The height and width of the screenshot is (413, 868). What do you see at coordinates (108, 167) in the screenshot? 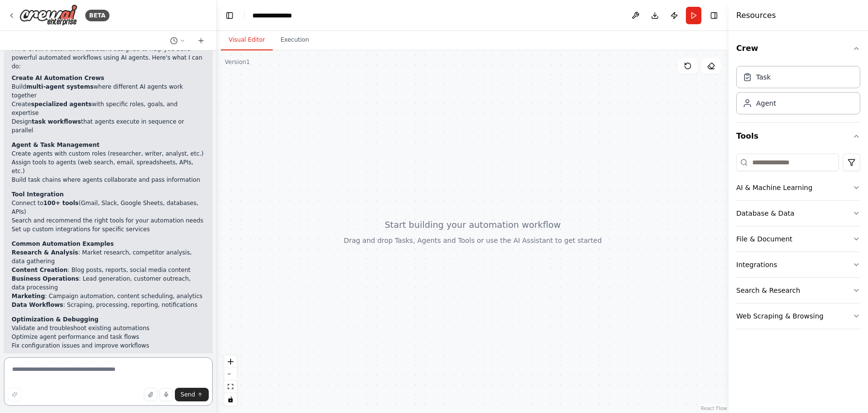
I see `li: Assign tools to agents (web search, email, spreadsheets, APIs, etc.)` at bounding box center [108, 167].